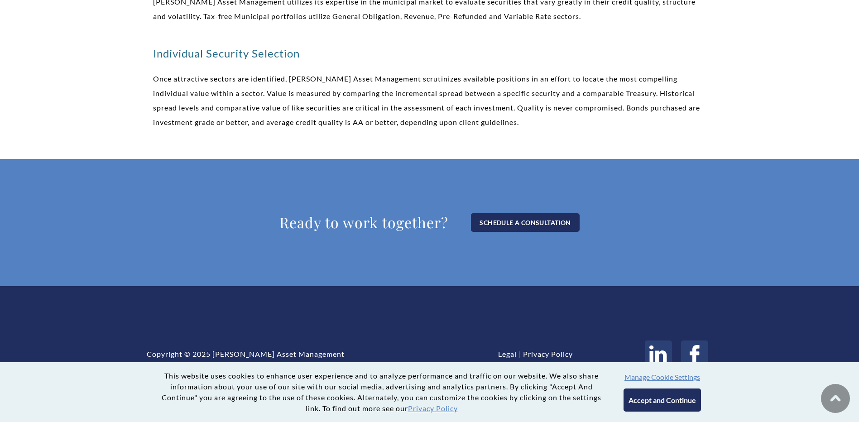 The image size is (859, 422). I want to click on div: Schedule a Consultation, so click(525, 222).